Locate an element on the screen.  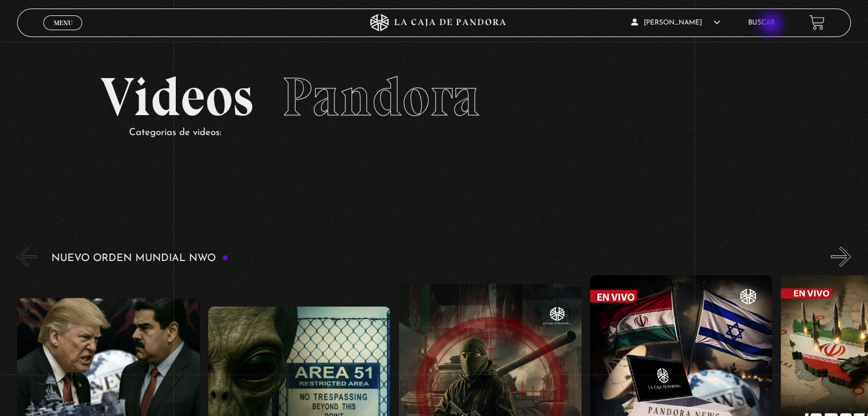
h2: Videos is located at coordinates (434, 97).